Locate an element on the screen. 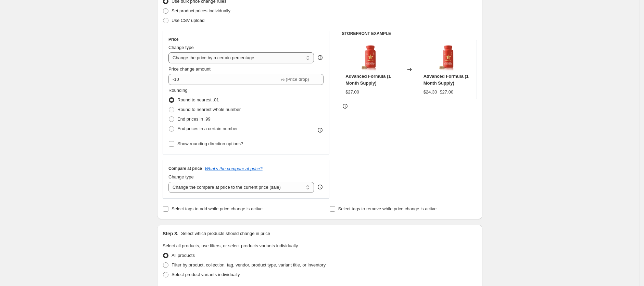  p: Select which products should change in price is located at coordinates (226, 233).